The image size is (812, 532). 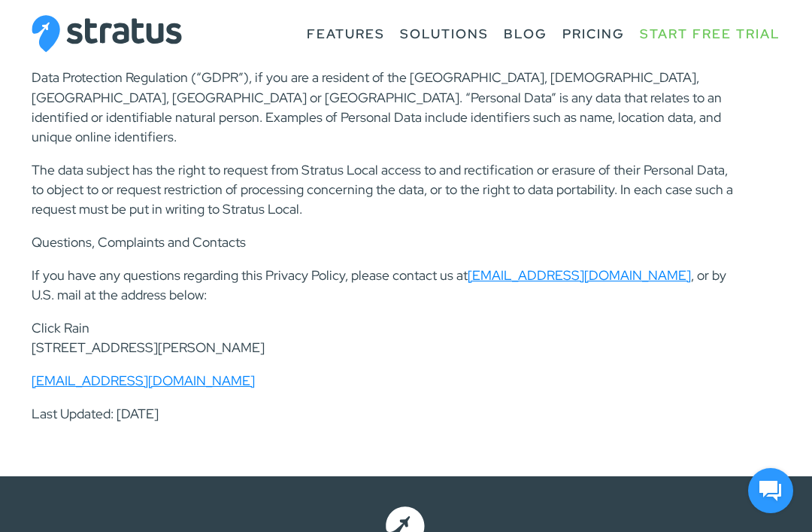 What do you see at coordinates (346, 33) in the screenshot?
I see `a: Features` at bounding box center [346, 33].